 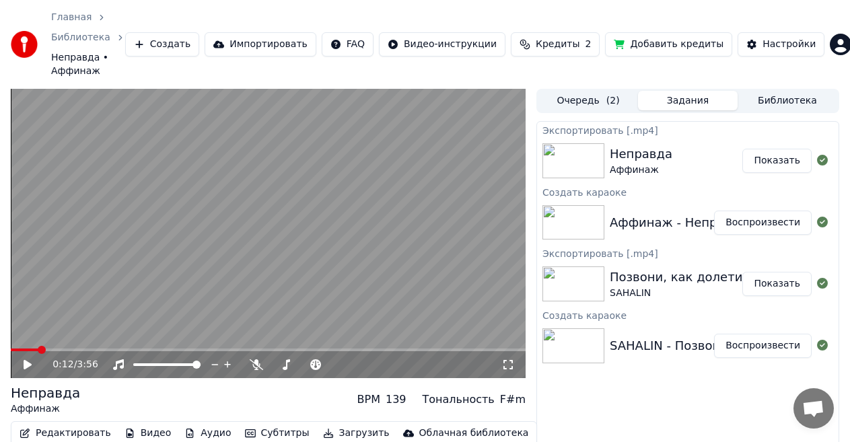 I want to click on div: Аффинаж - Неправда, so click(x=679, y=223).